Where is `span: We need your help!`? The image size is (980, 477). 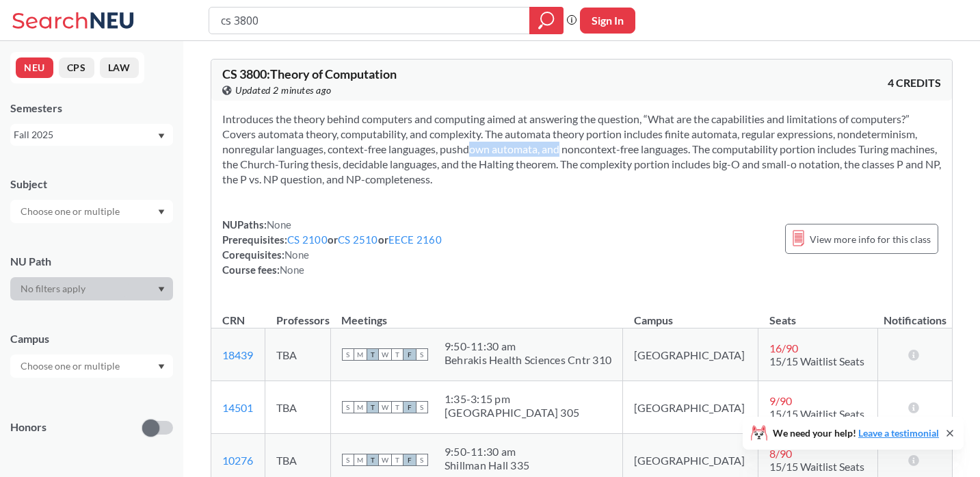
span: We need your help! is located at coordinates (856, 433).